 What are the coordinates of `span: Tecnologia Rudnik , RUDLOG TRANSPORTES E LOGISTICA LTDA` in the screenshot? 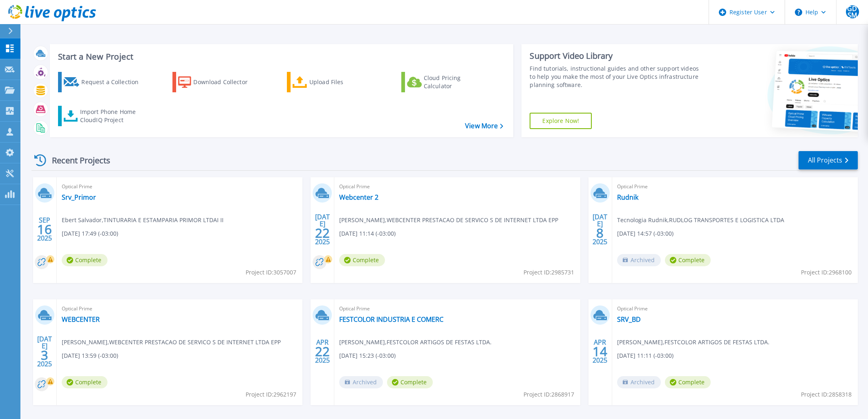 It's located at (700, 220).